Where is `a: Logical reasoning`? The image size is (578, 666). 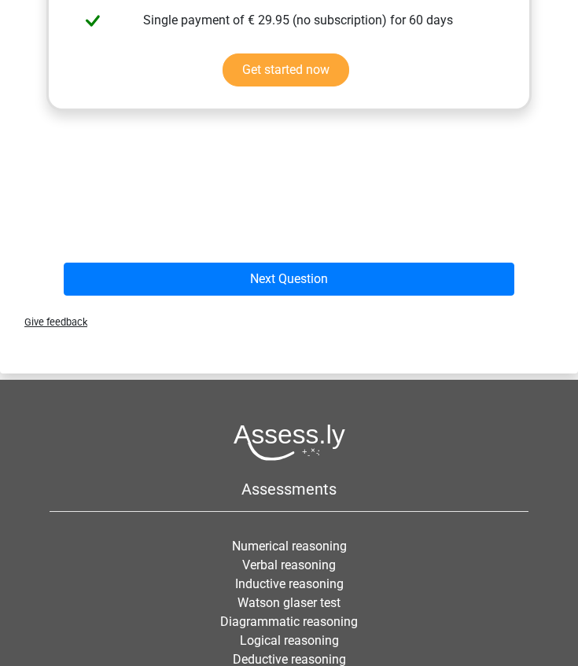 a: Logical reasoning is located at coordinates (290, 640).